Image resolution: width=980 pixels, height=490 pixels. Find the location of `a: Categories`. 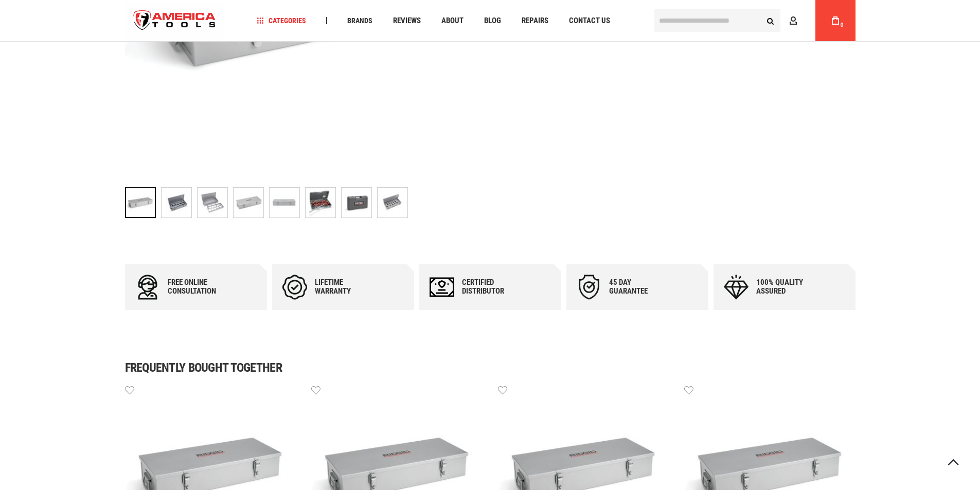

a: Categories is located at coordinates (281, 21).